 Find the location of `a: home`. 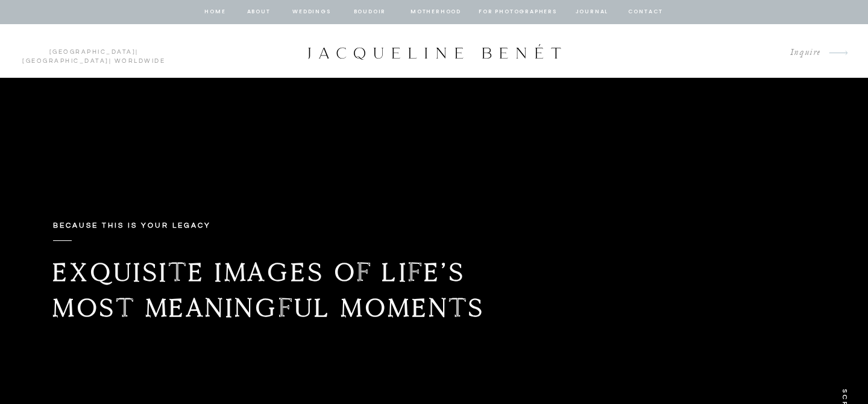

a: home is located at coordinates (215, 12).